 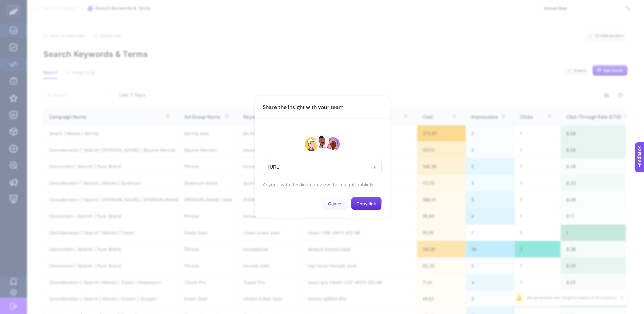 I want to click on span: Feedback, so click(x=15, y=5).